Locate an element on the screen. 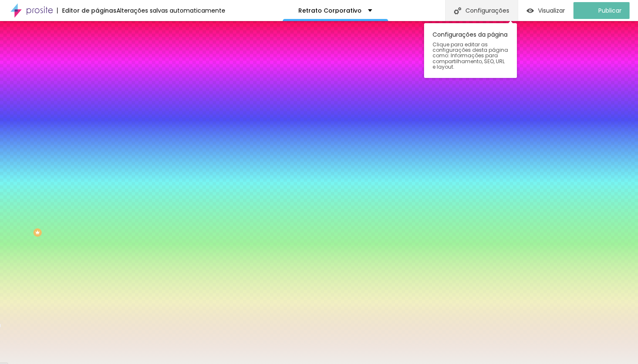 This screenshot has width=638, height=364. div: Configurações da página is located at coordinates (471, 51).